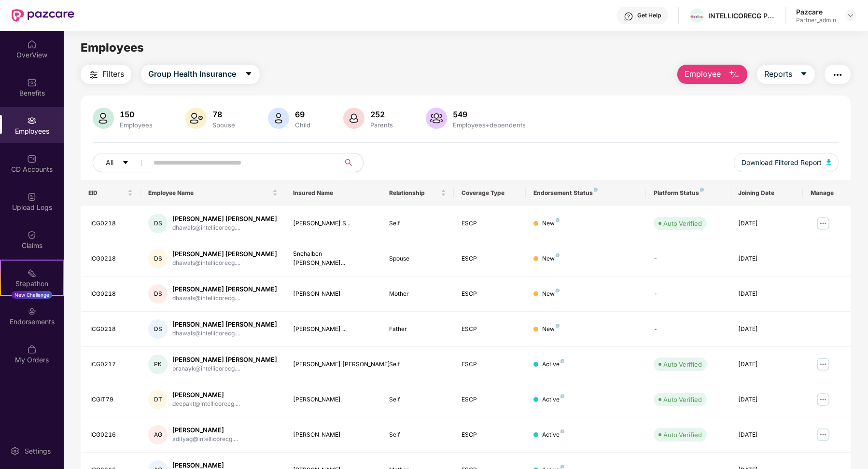 This screenshot has width=868, height=469. What do you see at coordinates (122, 163) in the screenshot?
I see `button: Allcaret-down` at bounding box center [122, 163].